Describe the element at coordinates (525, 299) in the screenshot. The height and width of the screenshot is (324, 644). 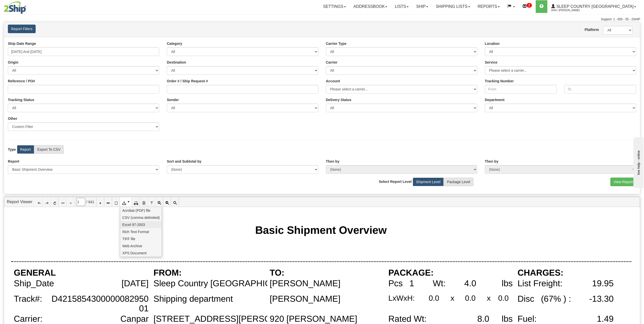
I see `div: Disc` at that location.